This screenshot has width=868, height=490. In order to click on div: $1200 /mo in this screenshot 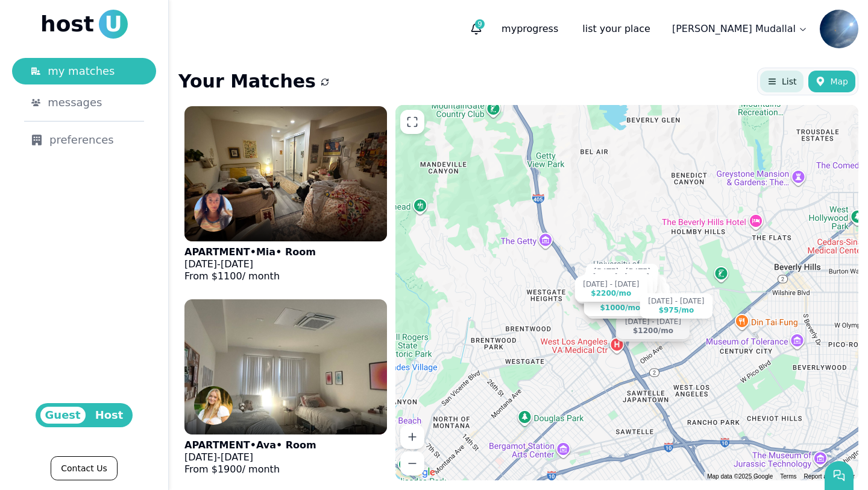, I will do `click(653, 330)`.